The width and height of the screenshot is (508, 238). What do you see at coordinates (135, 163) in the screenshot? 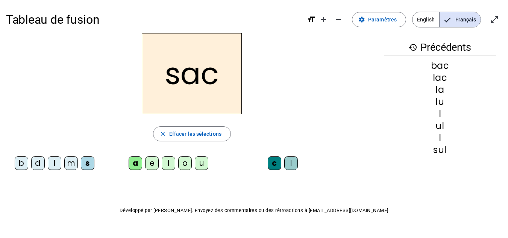
I see `div: a` at bounding box center [135, 163].